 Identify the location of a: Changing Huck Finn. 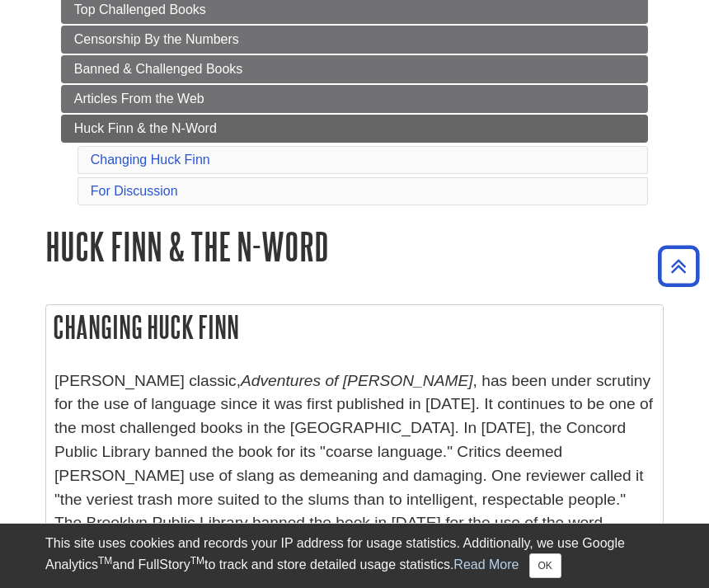
(150, 160).